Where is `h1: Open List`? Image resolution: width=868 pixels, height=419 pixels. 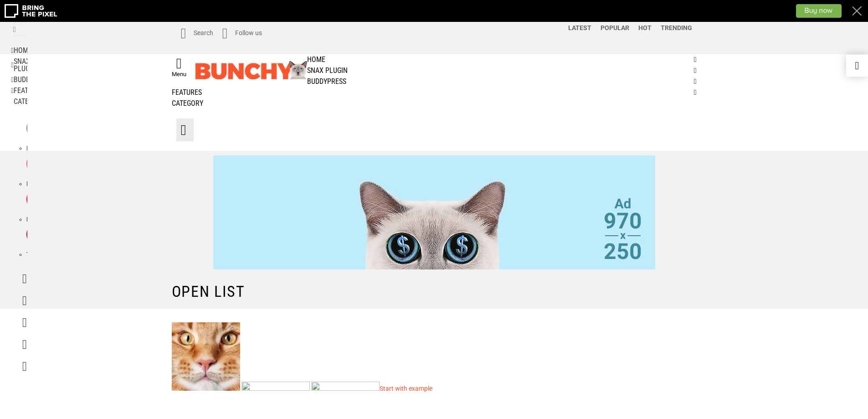
h1: Open List is located at coordinates (434, 292).